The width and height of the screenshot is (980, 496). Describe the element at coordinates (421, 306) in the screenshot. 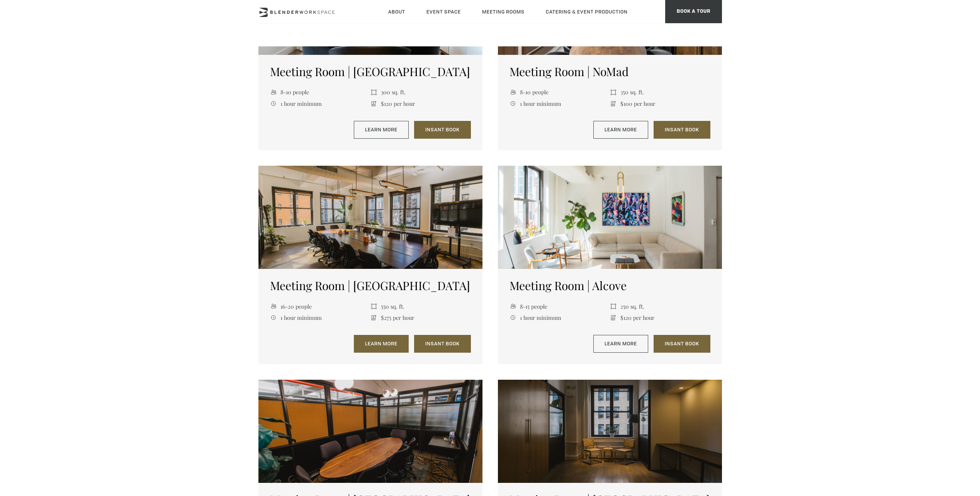

I see `li: 550 sq. ft.` at that location.